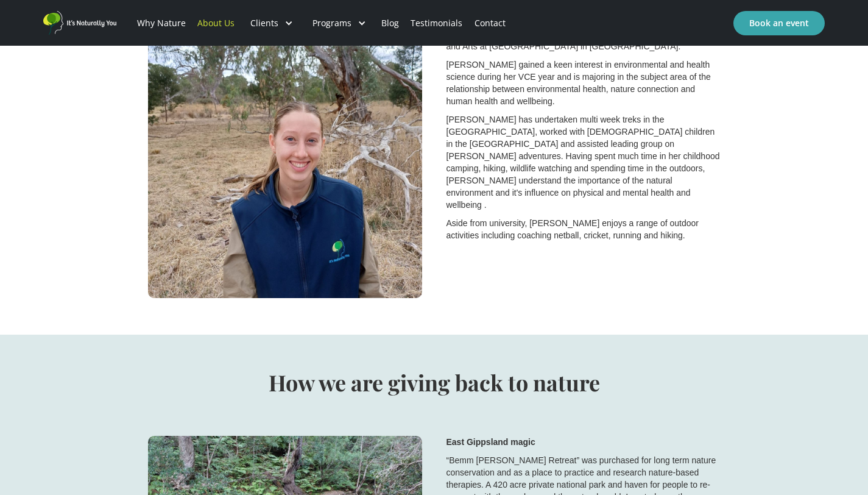 This screenshot has width=868, height=495. What do you see at coordinates (779, 23) in the screenshot?
I see `a: Book an event` at bounding box center [779, 23].